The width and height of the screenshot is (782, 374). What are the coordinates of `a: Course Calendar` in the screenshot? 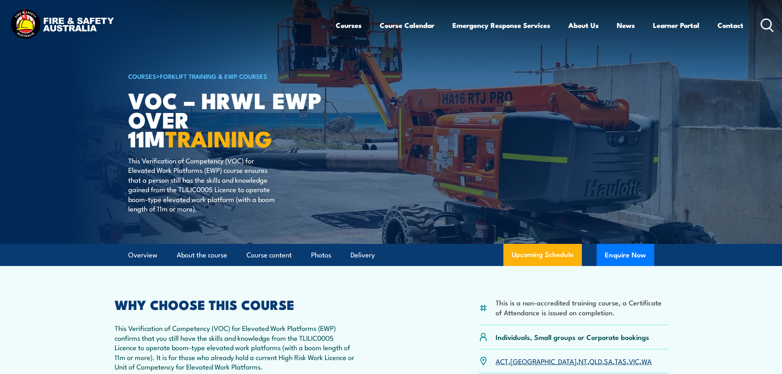 It's located at (407, 25).